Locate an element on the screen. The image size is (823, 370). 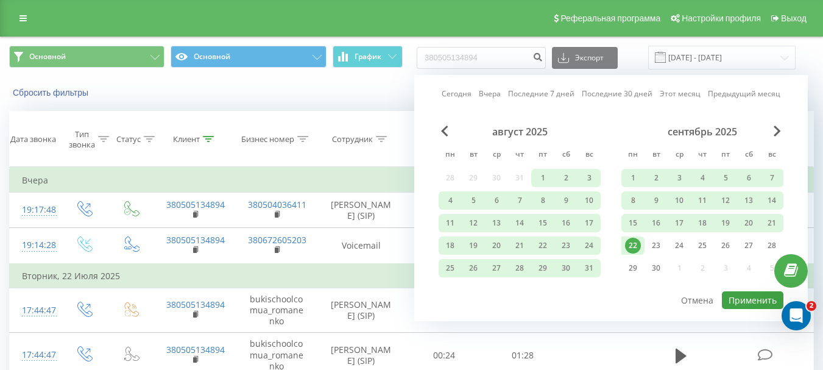
td: 00:03 is located at coordinates (444, 310).